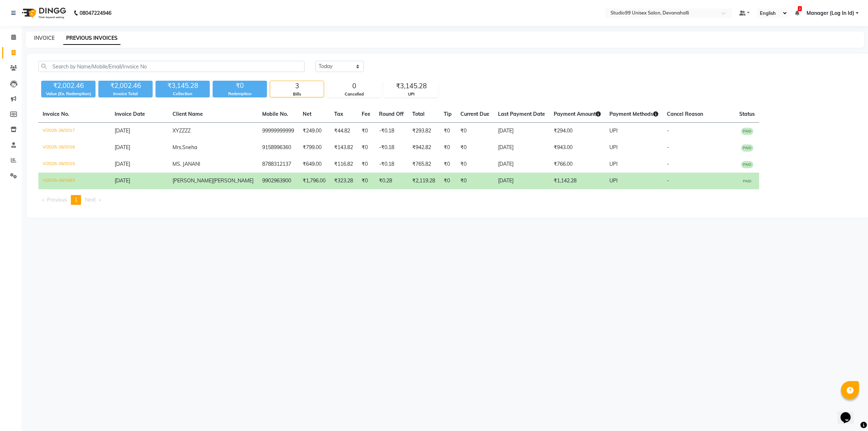  I want to click on img: logo, so click(43, 13).